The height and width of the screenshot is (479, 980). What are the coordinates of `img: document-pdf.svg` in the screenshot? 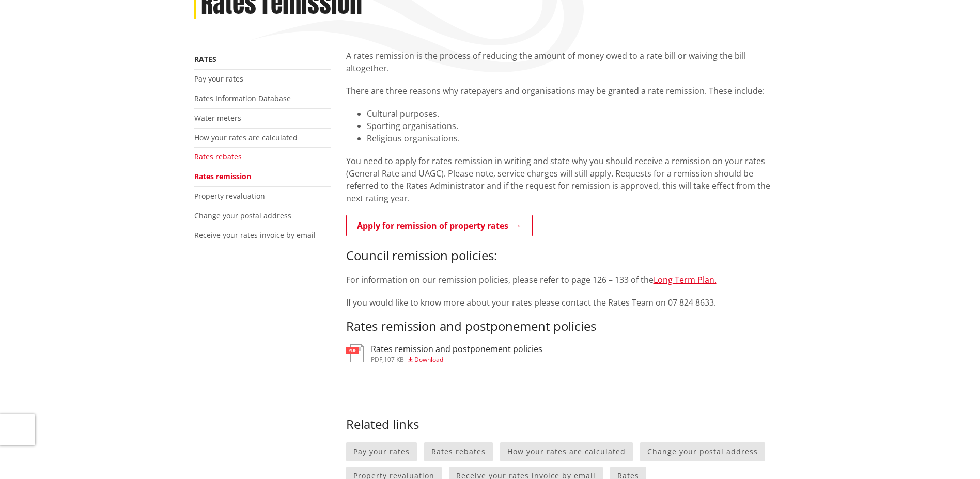 It's located at (355, 354).